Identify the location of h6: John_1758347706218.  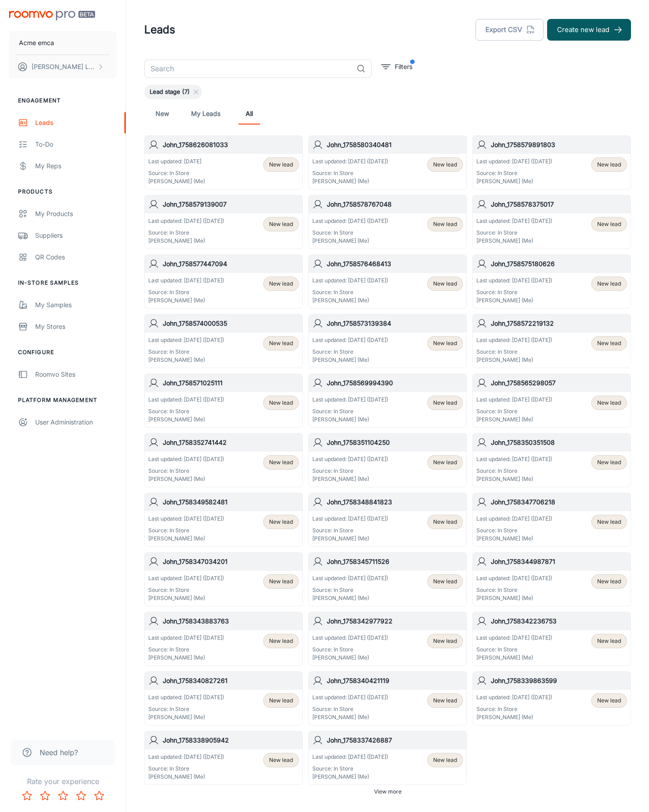
(559, 502).